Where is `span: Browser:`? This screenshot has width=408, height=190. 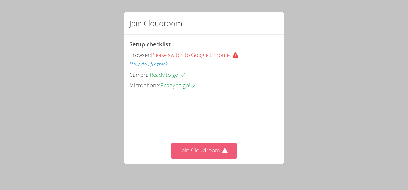 span: Browser: is located at coordinates (140, 55).